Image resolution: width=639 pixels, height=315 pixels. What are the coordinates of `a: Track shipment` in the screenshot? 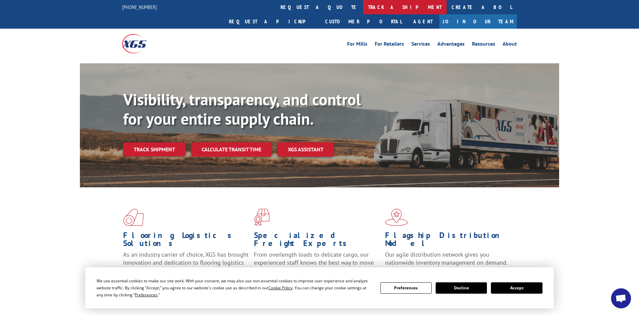 It's located at (154, 149).